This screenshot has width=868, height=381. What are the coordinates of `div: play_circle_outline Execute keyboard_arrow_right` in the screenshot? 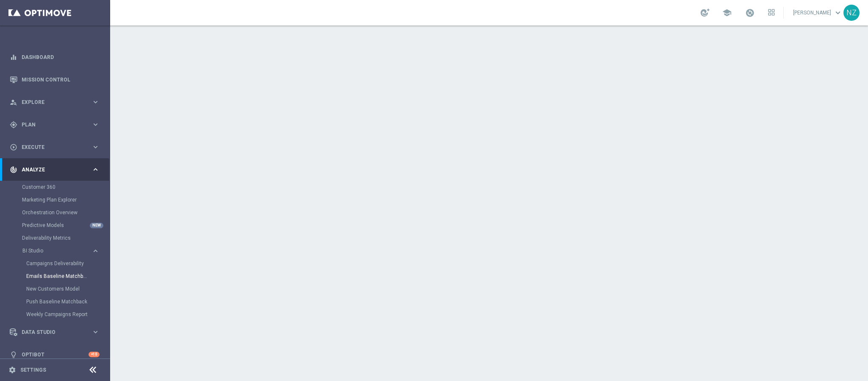 It's located at (55, 147).